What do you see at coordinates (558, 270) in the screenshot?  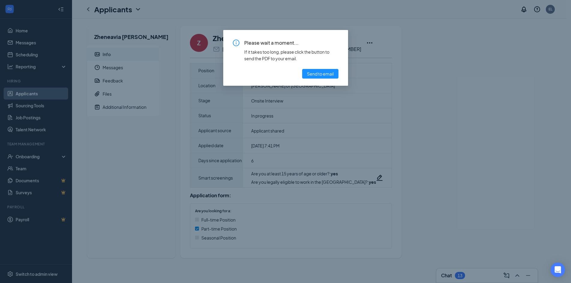 I see `div: Open Intercom Messenger` at bounding box center [558, 270].